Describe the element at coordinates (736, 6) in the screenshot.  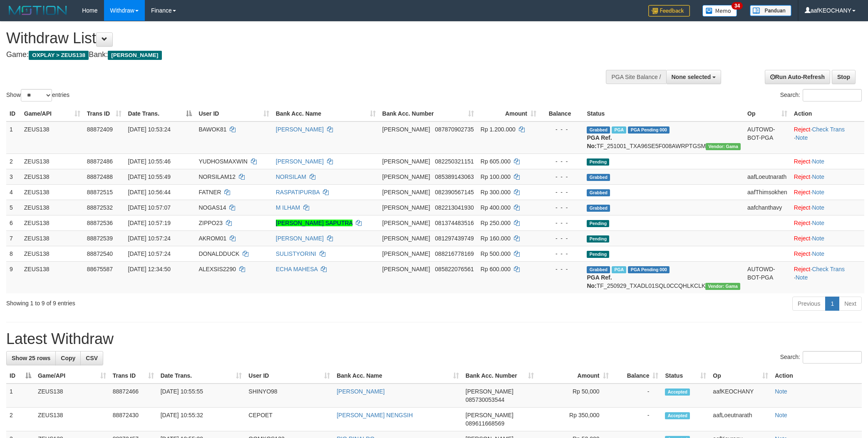
I see `span: 34` at that location.